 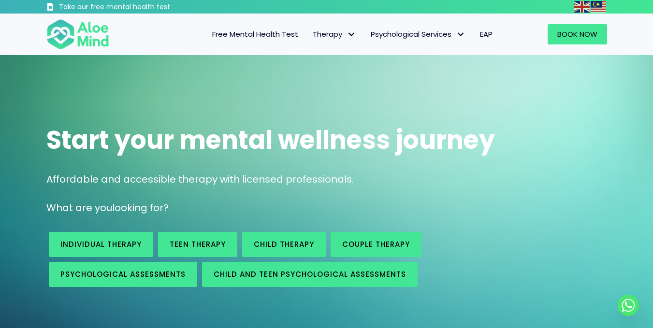 I want to click on span: Teen Therapy, so click(x=198, y=244).